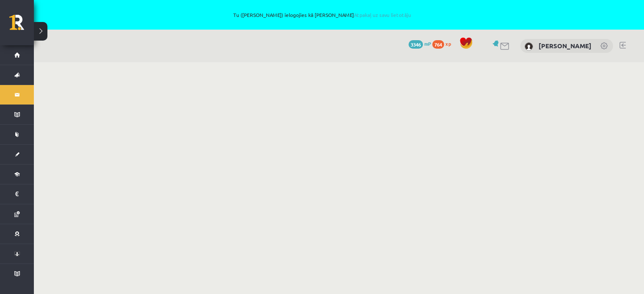 The height and width of the screenshot is (294, 644). What do you see at coordinates (428, 43) in the screenshot?
I see `span: mP` at bounding box center [428, 43].